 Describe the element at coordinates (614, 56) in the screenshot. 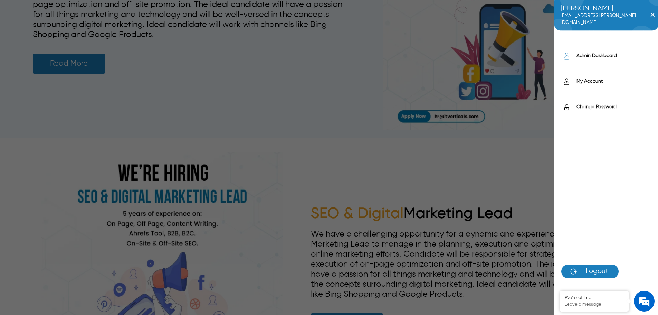

I see `label: Admin Dashboard` at that location.